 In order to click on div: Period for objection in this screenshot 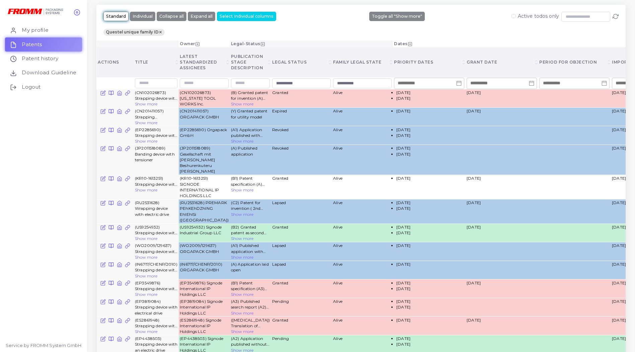, I will do `click(575, 62)`.